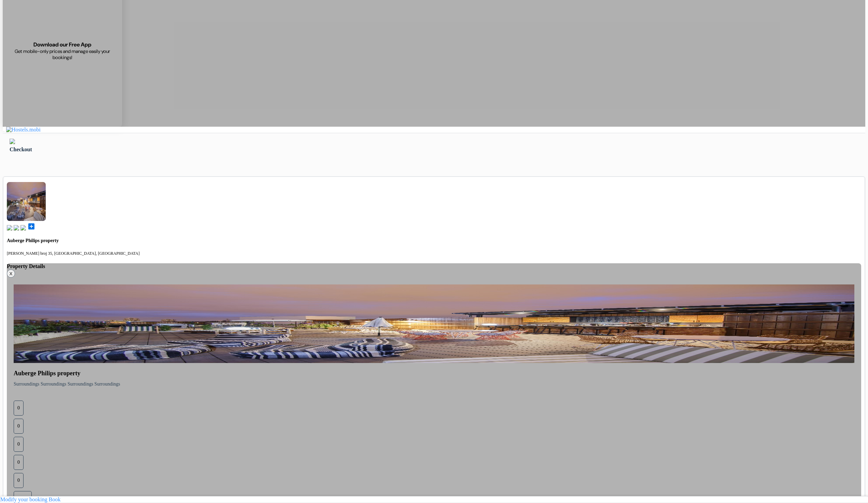 This screenshot has width=868, height=503. What do you see at coordinates (11, 273) in the screenshot?
I see `button: X` at bounding box center [11, 273].